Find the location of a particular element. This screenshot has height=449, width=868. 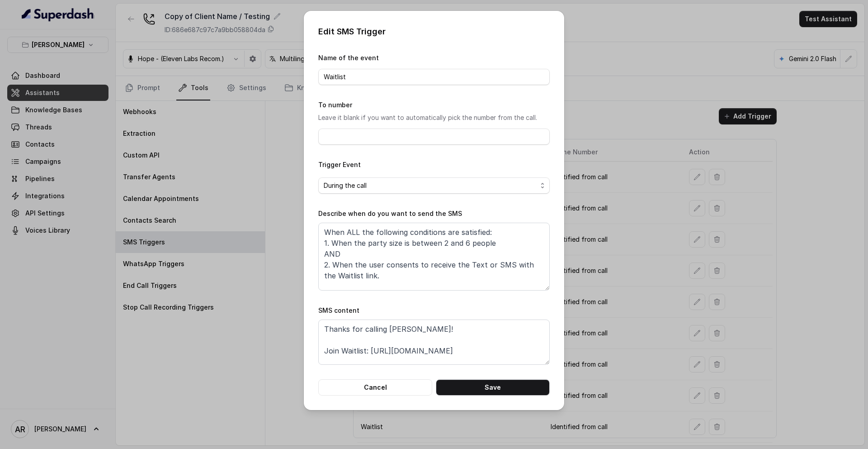

p: Leave it blank if you want to automatically pick the number from the call. is located at coordinates (434, 118).